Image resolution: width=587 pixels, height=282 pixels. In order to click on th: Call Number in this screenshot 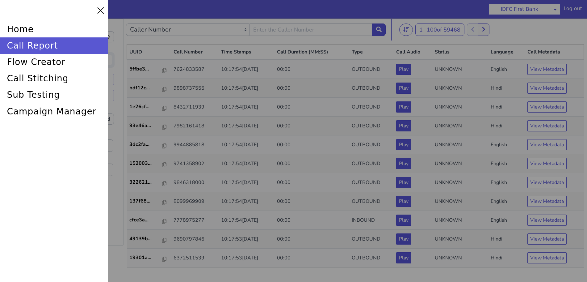, I will do `click(195, 34)`.